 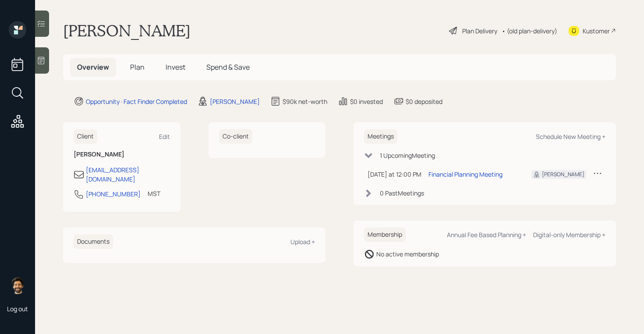 I want to click on h6: Membership, so click(x=385, y=234).